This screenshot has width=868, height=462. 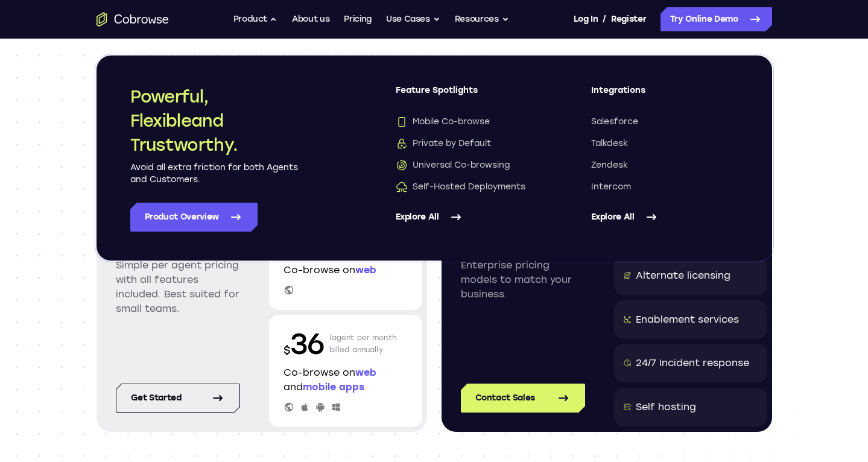 What do you see at coordinates (178, 398) in the screenshot?
I see `a: Get started` at bounding box center [178, 398].